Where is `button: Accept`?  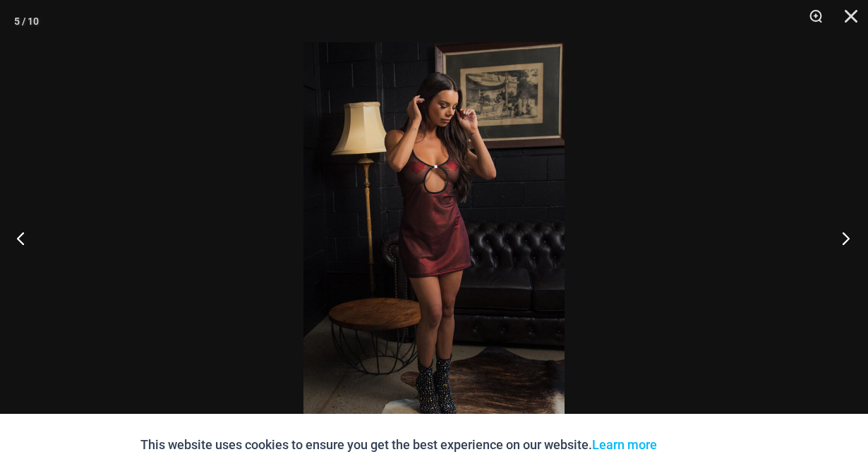
button: Accept is located at coordinates (697, 445).